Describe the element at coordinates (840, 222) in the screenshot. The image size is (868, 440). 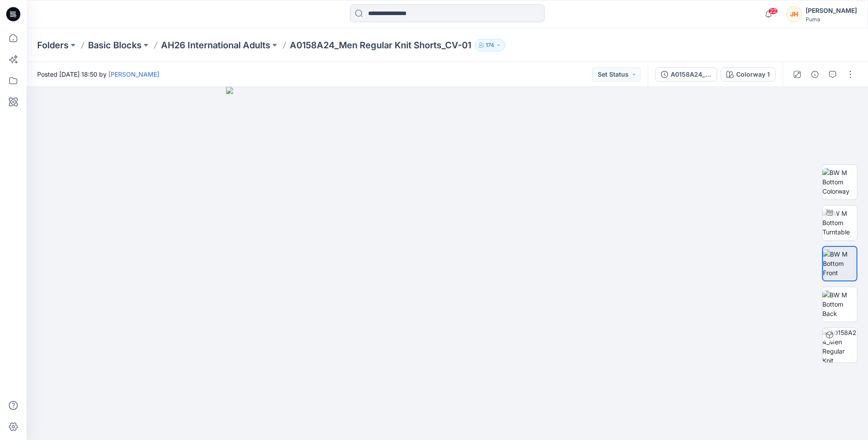
I see `img: BW M Bottom Turntable` at that location.